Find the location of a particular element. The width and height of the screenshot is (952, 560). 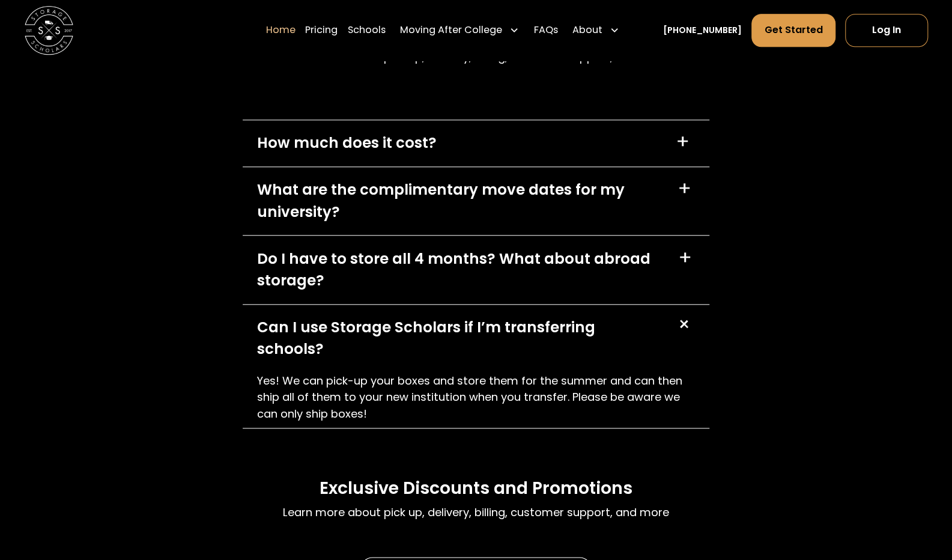

p: Yes! We can pick-up your boxes and store them for the summer and can then ship all of them to you... is located at coordinates (476, 397).